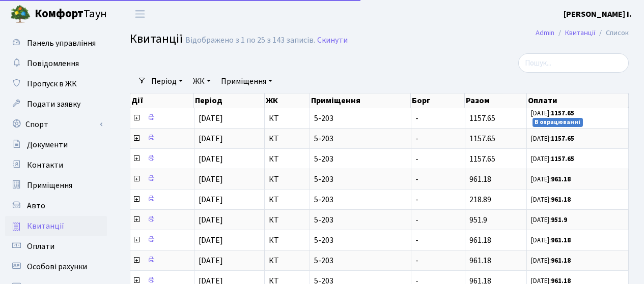 This screenshot has height=284, width=644. Describe the element at coordinates (56, 247) in the screenshot. I see `a: Оплати` at that location.